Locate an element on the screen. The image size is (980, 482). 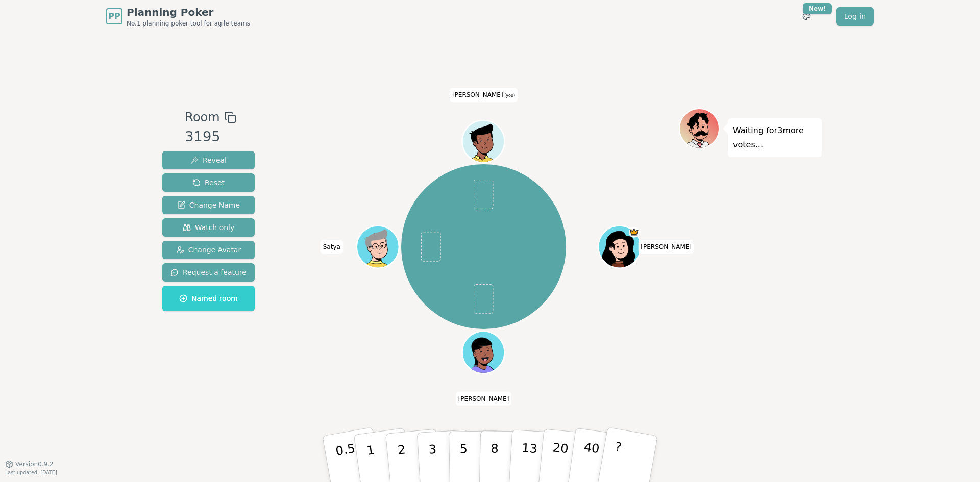
span: Change Avatar is located at coordinates (209, 250).